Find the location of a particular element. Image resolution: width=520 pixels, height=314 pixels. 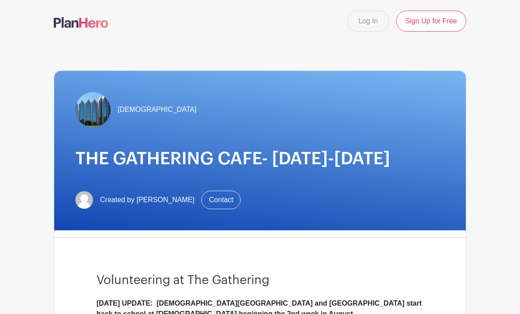

h3: Volunteering at The Gathering is located at coordinates (260, 280).